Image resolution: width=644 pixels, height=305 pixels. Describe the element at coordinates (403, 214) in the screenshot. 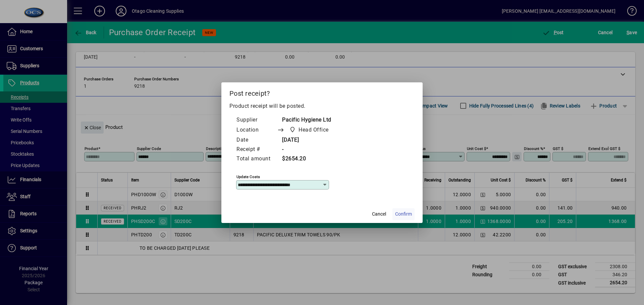

I see `button: Confirm` at that location.